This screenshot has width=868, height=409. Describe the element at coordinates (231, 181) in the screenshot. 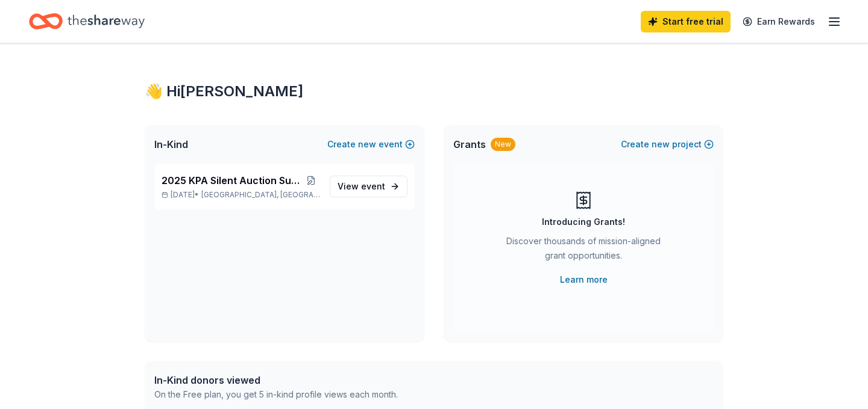

I see `span: 2025 KPA Silent Auction Supporting KPF` at that location.